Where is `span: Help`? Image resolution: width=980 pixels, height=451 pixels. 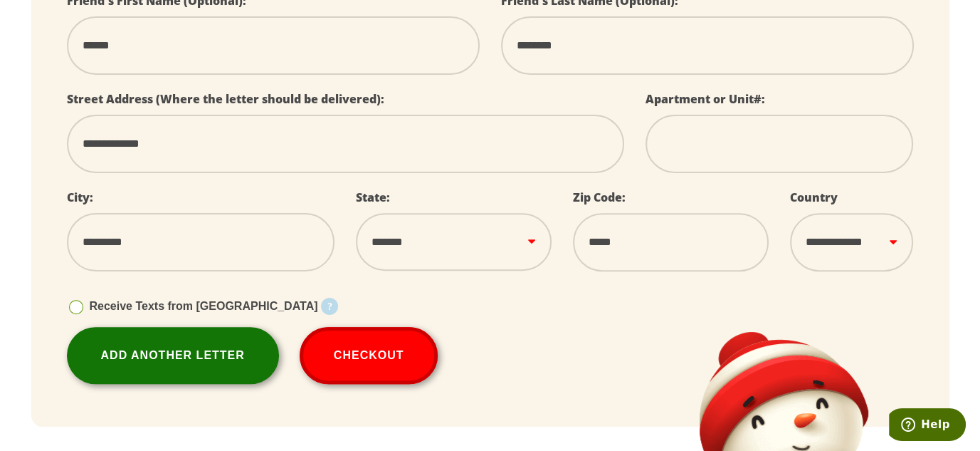
span: Help is located at coordinates (46, 17).